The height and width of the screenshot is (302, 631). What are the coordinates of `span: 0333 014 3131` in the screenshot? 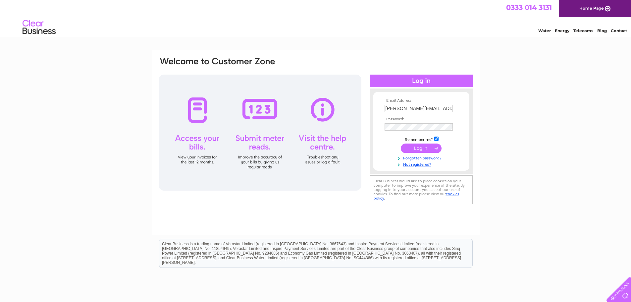 It's located at (529, 7).